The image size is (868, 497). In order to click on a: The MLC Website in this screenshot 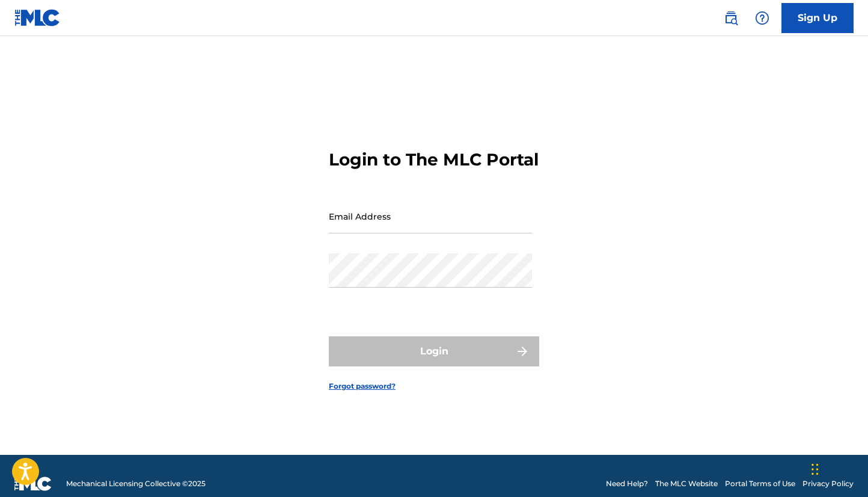, I will do `click(687, 483)`.